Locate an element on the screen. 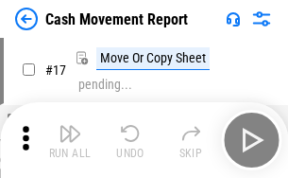 Image resolution: width=288 pixels, height=178 pixels. div: pending... is located at coordinates (105, 84).